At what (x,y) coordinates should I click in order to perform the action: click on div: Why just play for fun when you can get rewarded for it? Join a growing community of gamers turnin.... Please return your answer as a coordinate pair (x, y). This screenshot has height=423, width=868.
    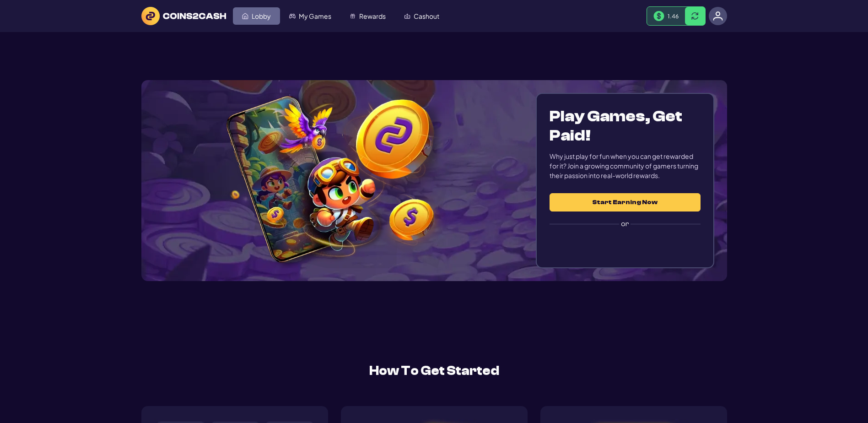
    Looking at the image, I should click on (625, 165).